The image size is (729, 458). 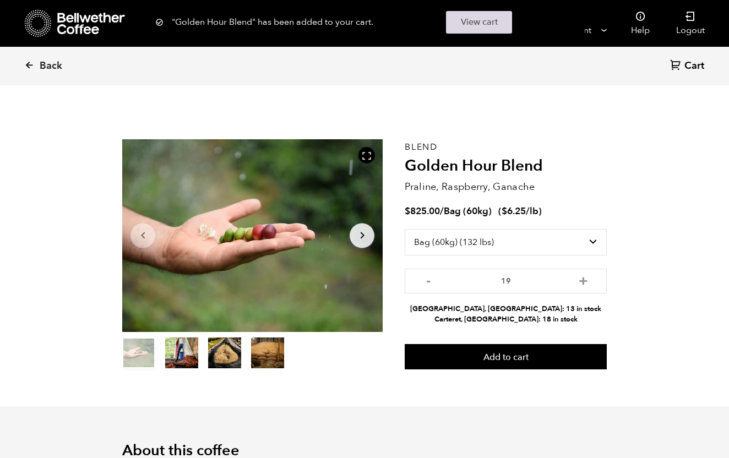 What do you see at coordinates (467, 211) in the screenshot?
I see `span: Bag (60kg)` at bounding box center [467, 211].